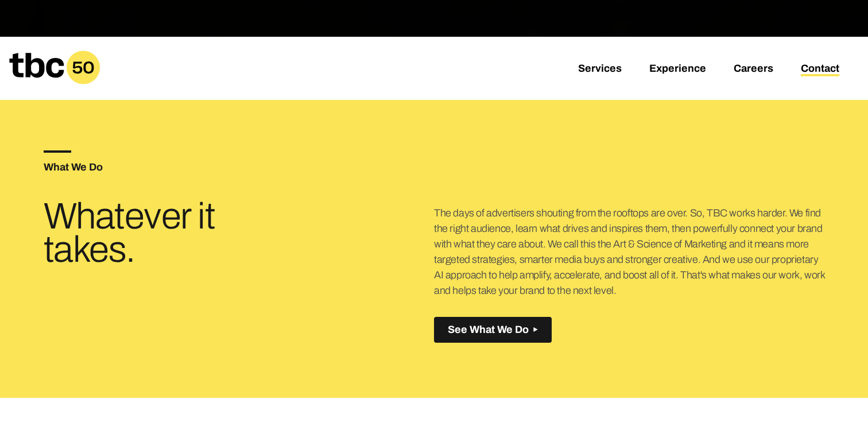  What do you see at coordinates (820, 69) in the screenshot?
I see `a: Contact` at bounding box center [820, 69].